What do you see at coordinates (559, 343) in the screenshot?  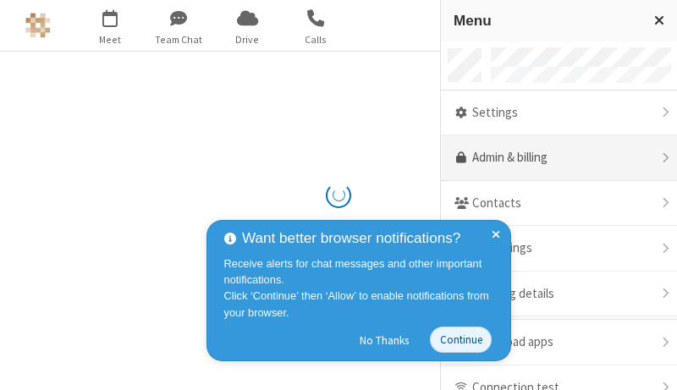 I see `div: Download apps` at bounding box center [559, 343].